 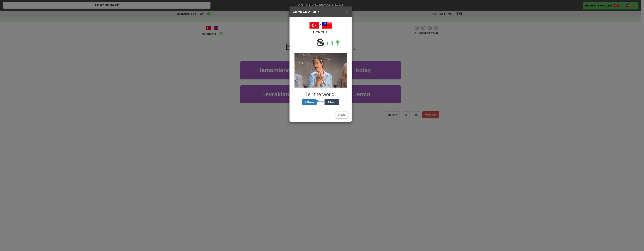 What do you see at coordinates (333, 43) in the screenshot?
I see `div: +1` at bounding box center [333, 43].